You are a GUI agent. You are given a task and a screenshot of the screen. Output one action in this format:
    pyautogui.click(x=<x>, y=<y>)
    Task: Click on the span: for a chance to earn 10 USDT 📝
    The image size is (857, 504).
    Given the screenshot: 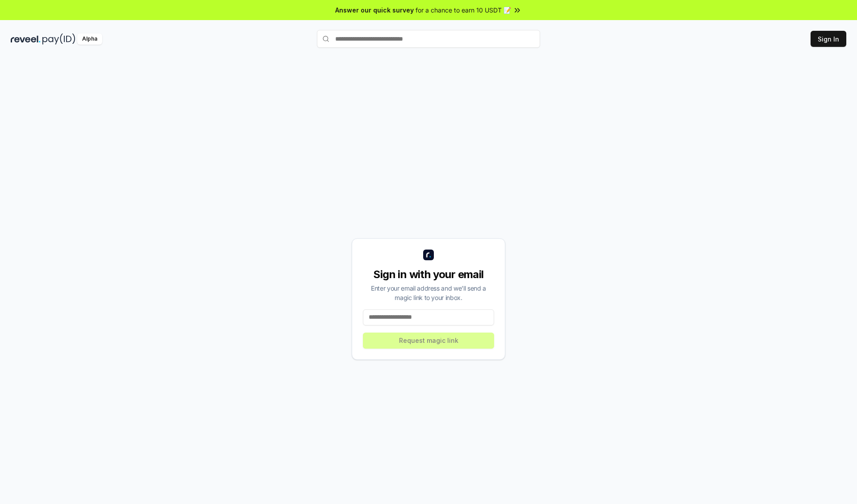 What is the action you would take?
    pyautogui.click(x=463, y=10)
    